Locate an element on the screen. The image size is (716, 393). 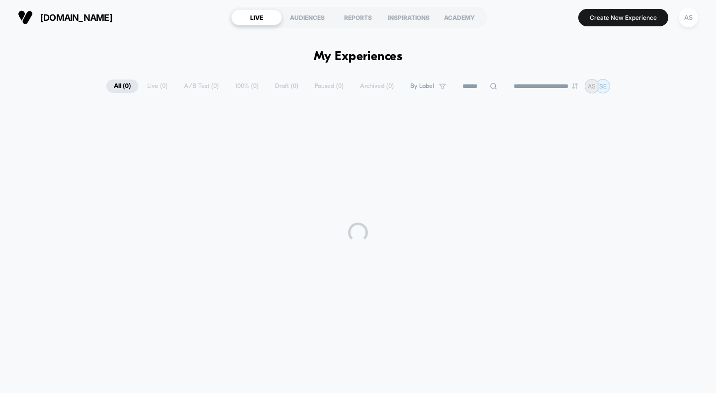
img: end is located at coordinates (574, 86).